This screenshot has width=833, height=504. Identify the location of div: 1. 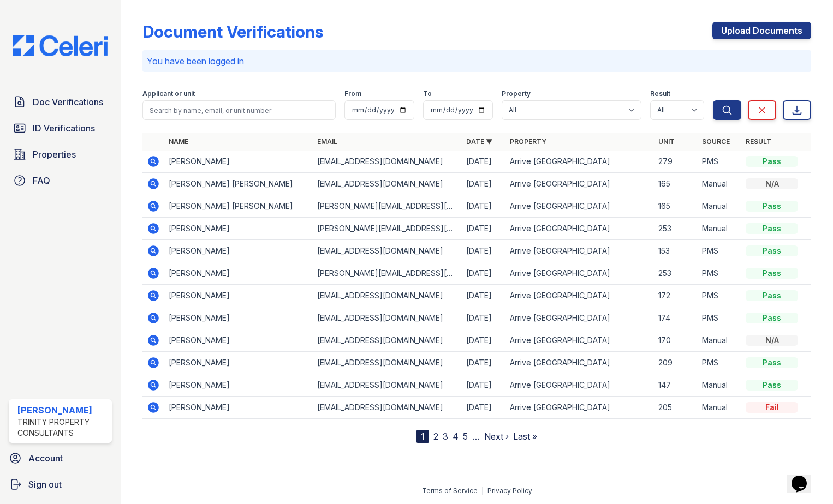
(422, 437).